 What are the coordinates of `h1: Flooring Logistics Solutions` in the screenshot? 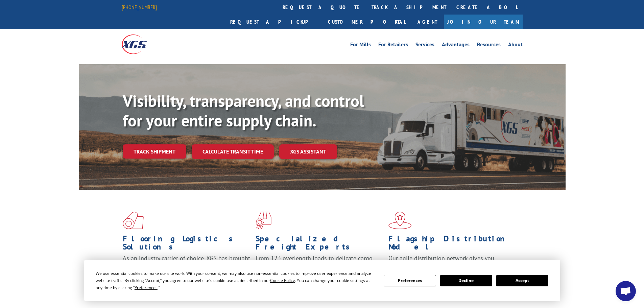 It's located at (187, 245).